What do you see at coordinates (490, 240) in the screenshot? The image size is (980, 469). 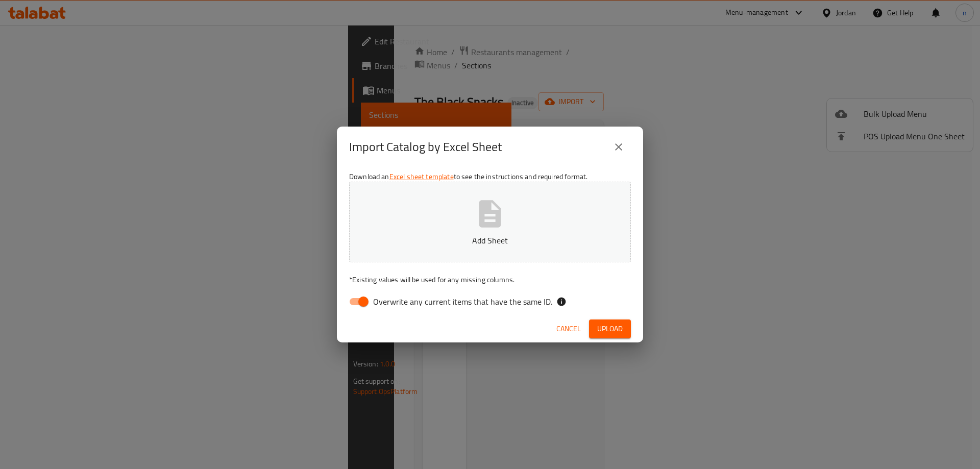 I see `p: Add Sheet` at bounding box center [490, 240].